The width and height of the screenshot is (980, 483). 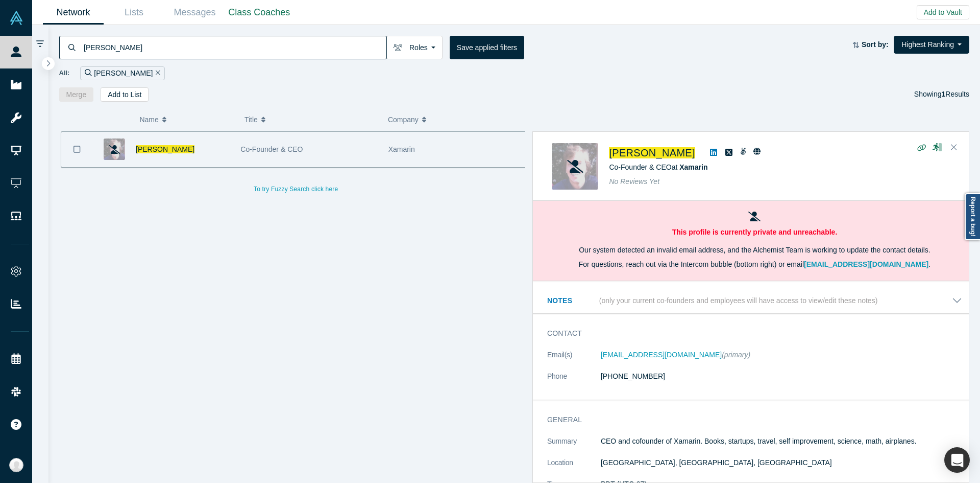 I want to click on h3: Notes, so click(x=572, y=301).